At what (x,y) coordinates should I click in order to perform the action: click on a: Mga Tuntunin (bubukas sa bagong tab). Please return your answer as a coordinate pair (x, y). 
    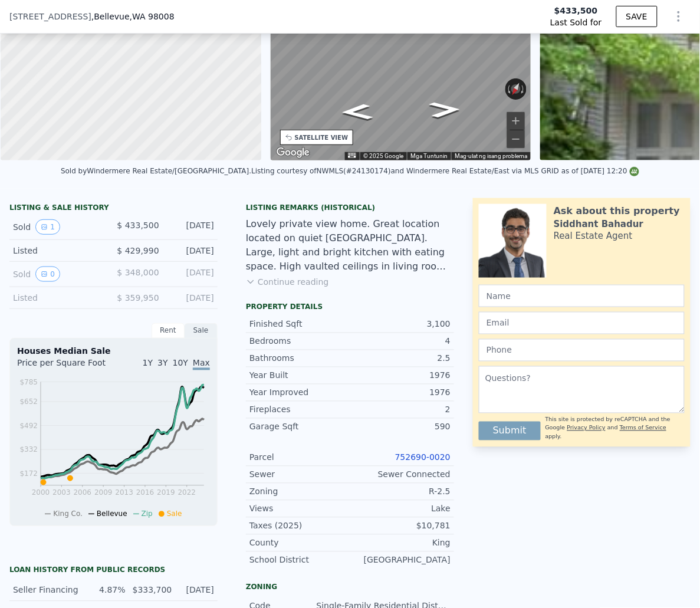
    Looking at the image, I should click on (429, 156).